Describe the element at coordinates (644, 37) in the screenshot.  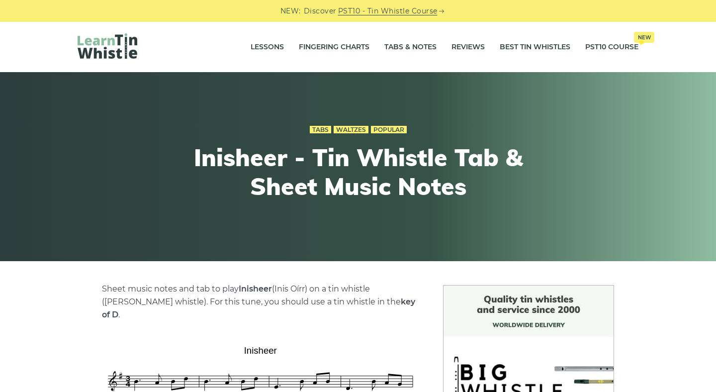
I see `span: New` at that location.